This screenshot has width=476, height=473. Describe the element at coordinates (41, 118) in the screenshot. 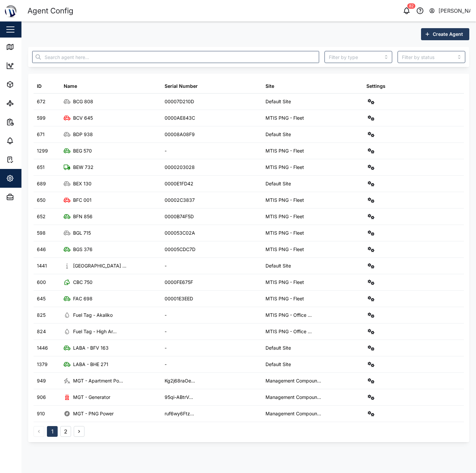

I see `div: 599` at that location.